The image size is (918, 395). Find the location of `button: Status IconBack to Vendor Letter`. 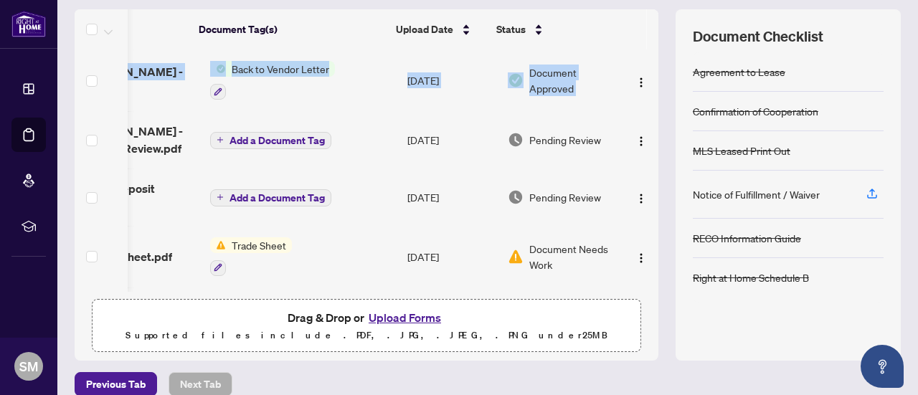

button: Status IconBack to Vendor Letter is located at coordinates (273, 80).